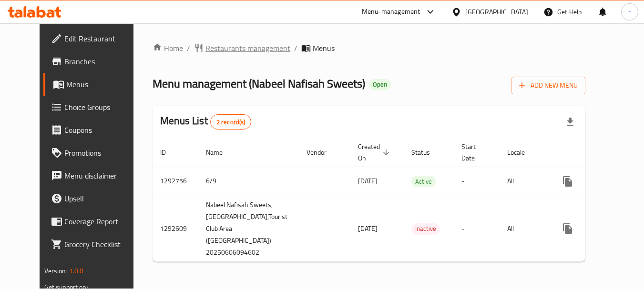 The image size is (644, 289). I want to click on span: Branches, so click(102, 61).